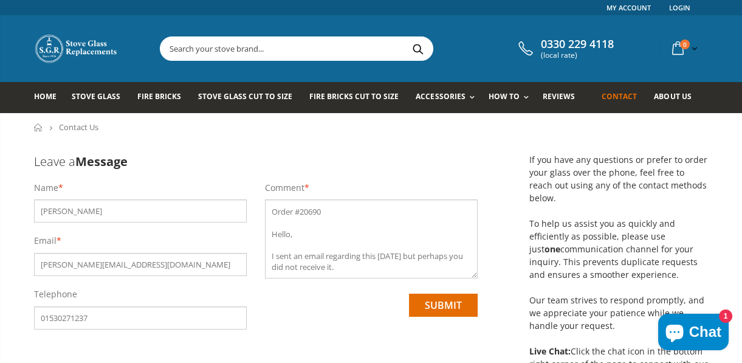 The image size is (742, 363). What do you see at coordinates (685, 44) in the screenshot?
I see `span: 0` at bounding box center [685, 44].